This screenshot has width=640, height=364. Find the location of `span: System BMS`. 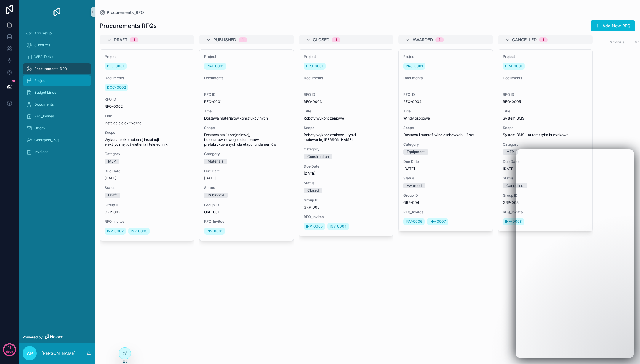

span: System BMS is located at coordinates (545, 118).